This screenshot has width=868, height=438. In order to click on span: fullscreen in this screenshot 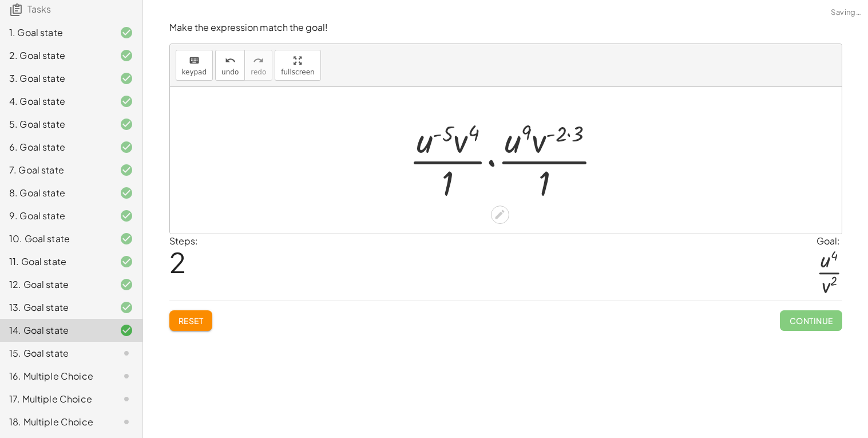, I will do `click(298, 72)`.